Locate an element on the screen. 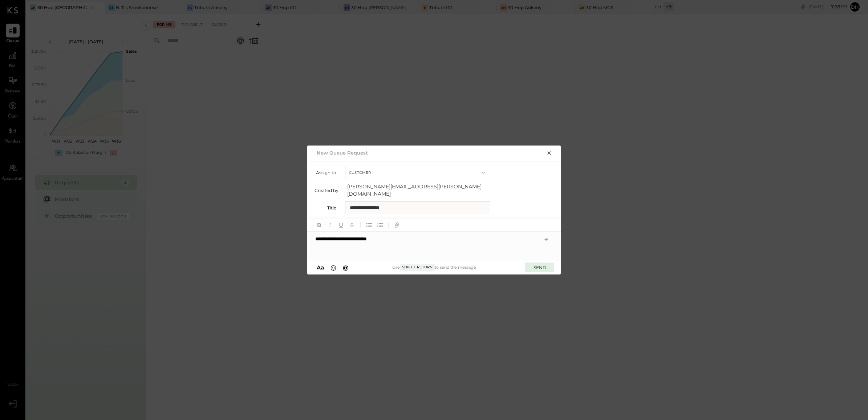 The width and height of the screenshot is (868, 420). span: a is located at coordinates (322, 267).